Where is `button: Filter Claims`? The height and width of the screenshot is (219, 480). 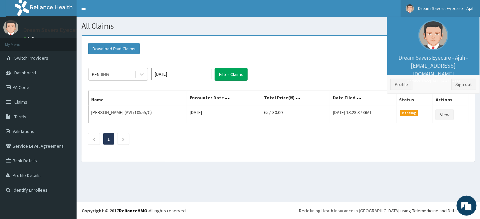
button: Filter Claims is located at coordinates (231, 74).